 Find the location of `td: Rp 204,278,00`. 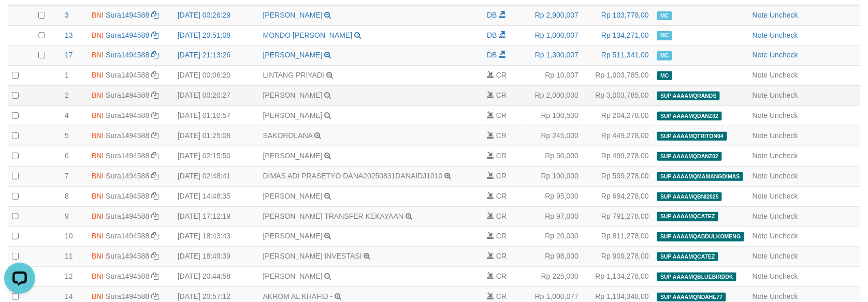

td: Rp 204,278,00 is located at coordinates (618, 116).